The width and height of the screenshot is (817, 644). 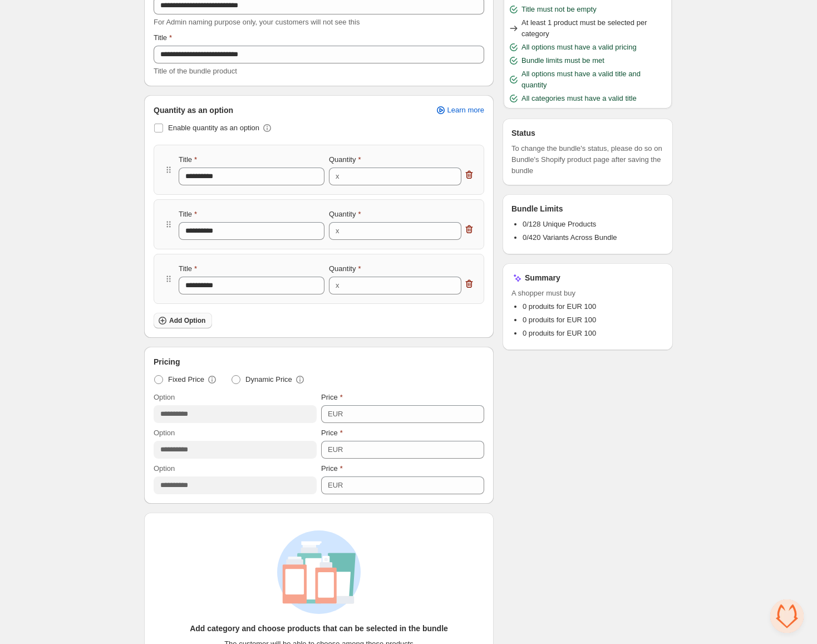 I want to click on span: Learn more, so click(x=466, y=110).